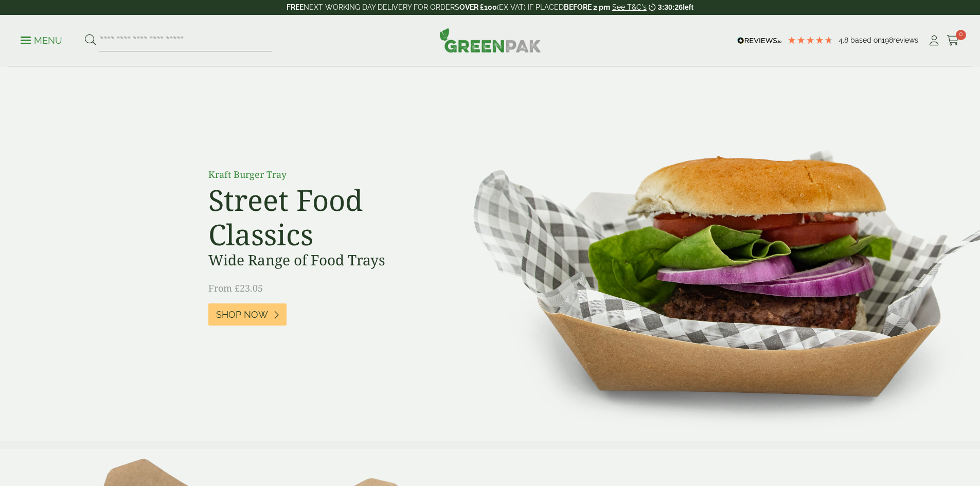  What do you see at coordinates (295, 7) in the screenshot?
I see `strong: FREE` at bounding box center [295, 7].